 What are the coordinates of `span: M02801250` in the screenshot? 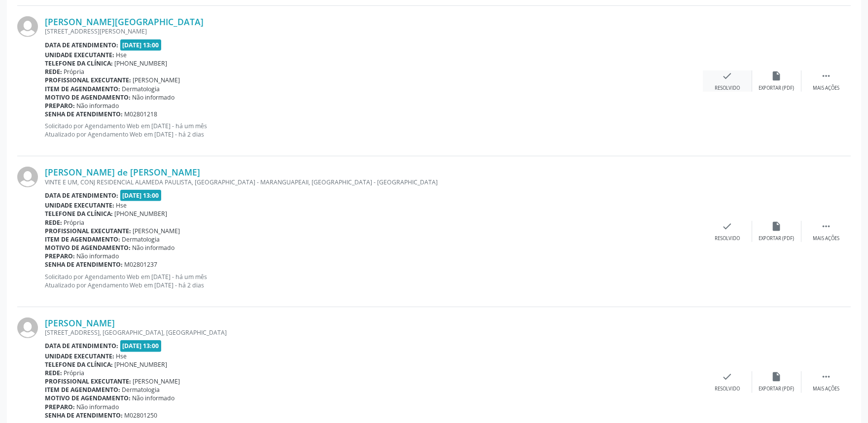 It's located at (141, 415).